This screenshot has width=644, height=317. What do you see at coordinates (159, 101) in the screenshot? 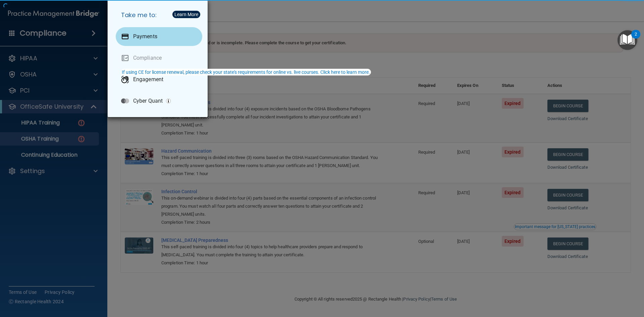
I see `a: Cyber Quant` at bounding box center [159, 101].